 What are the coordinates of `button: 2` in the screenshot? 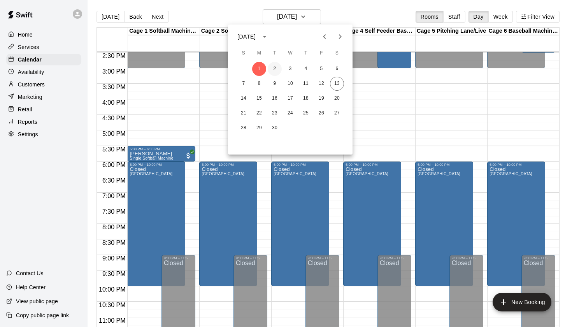 It's located at (274, 69).